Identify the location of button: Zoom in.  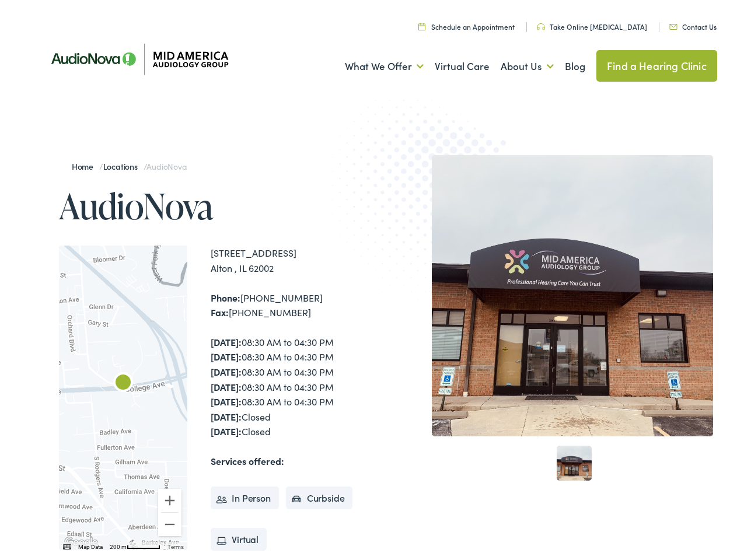
(170, 497).